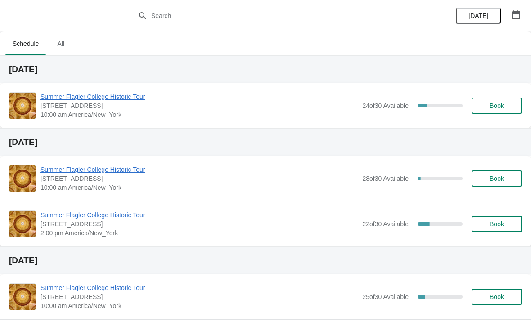  I want to click on input: Search, so click(274, 16).